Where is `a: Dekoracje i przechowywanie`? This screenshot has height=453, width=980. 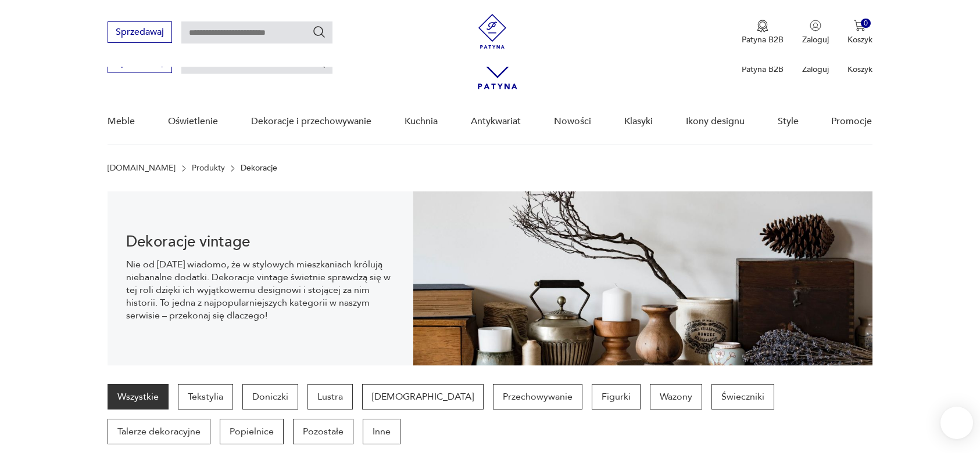
a: Dekoracje i przechowywanie is located at coordinates (311, 122).